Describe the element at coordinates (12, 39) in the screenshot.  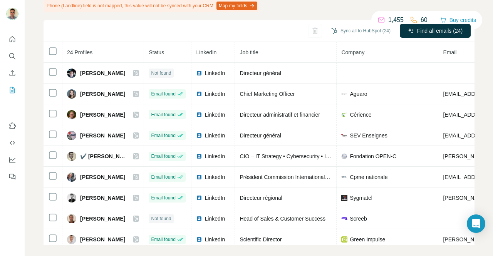
I see `button: Quick start` at that location.